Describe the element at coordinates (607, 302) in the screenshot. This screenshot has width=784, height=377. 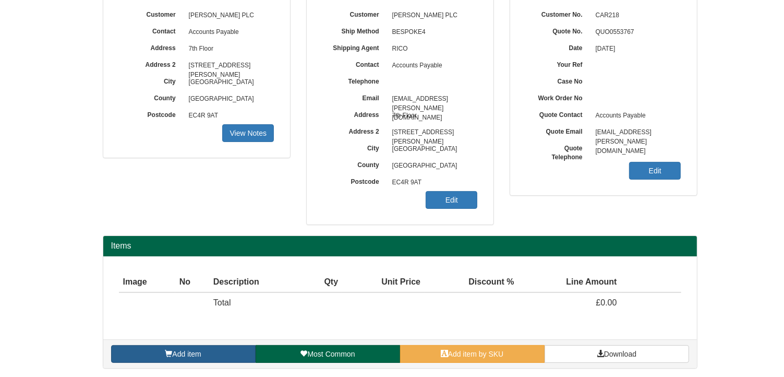
I see `span: £0.00` at that location.